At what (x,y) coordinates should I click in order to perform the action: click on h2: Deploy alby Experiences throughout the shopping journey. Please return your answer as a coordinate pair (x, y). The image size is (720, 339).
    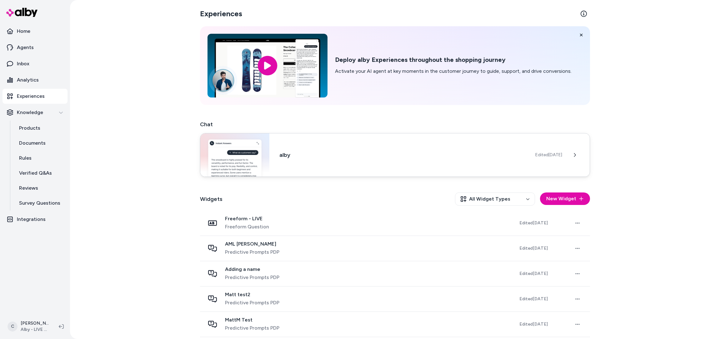
    Looking at the image, I should click on (453, 60).